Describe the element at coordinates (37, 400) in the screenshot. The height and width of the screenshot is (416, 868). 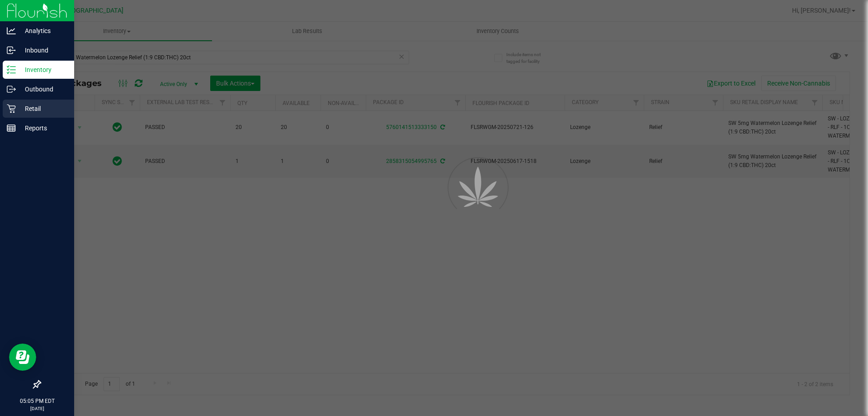
I see `p: 05:05 PM EDT` at that location.